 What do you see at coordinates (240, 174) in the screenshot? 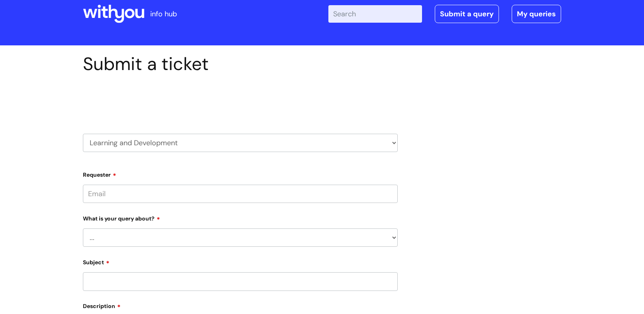
I see `label: Requester` at bounding box center [240, 174].